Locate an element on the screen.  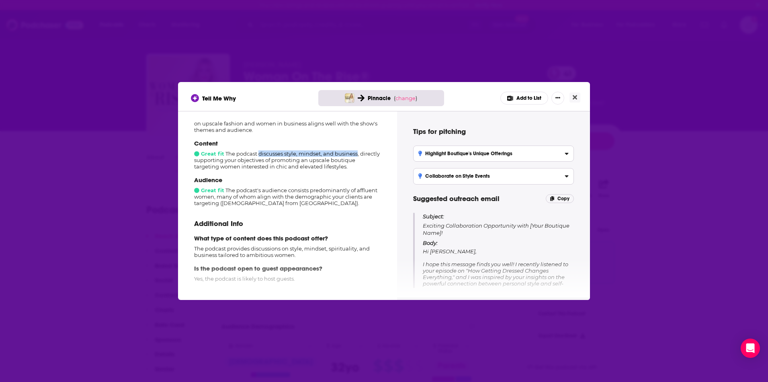
p: Content is located at coordinates (287, 143).